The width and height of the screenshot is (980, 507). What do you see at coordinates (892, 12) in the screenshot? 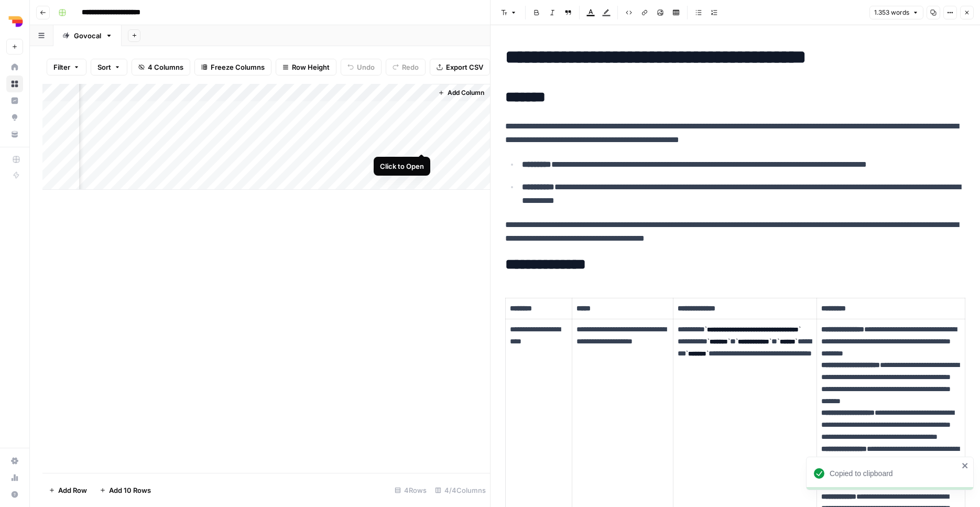
I see `span: 1.353 words` at bounding box center [892, 12].